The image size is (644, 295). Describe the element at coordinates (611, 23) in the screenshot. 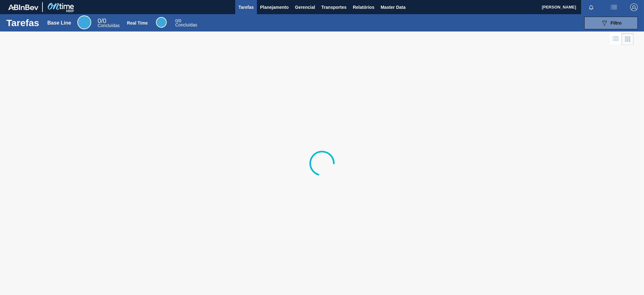

I see `button: Filtro` at that location.